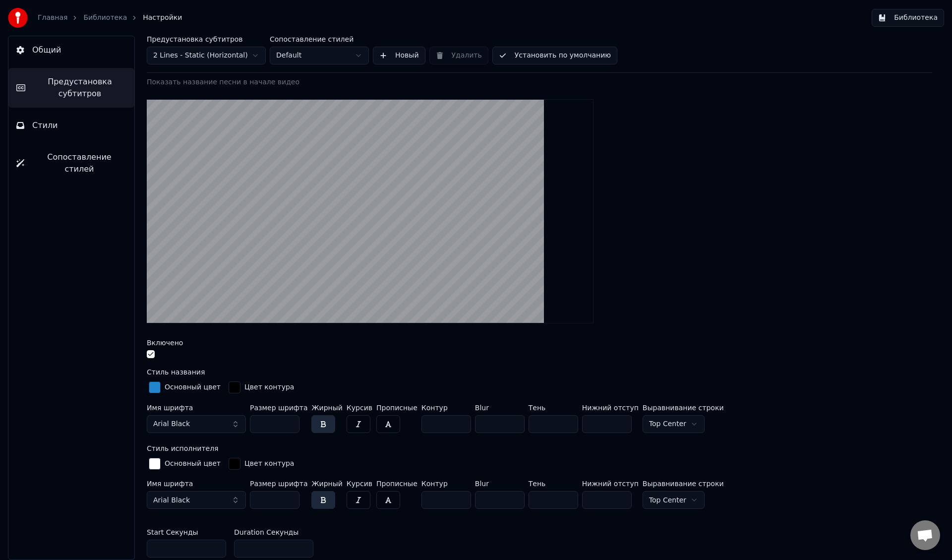 Image resolution: width=952 pixels, height=560 pixels. I want to click on label: Start Секунды, so click(172, 532).